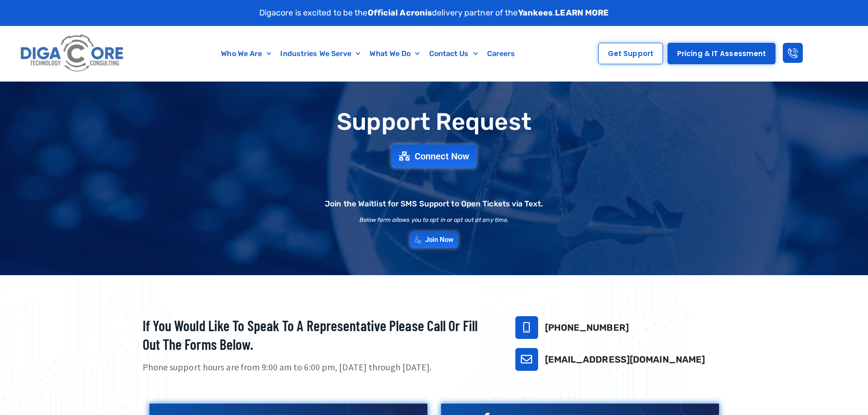 This screenshot has height=415, width=868. Describe the element at coordinates (318, 335) in the screenshot. I see `h2: If you would like to speak to a representative please call or fill out the forms below.` at that location.